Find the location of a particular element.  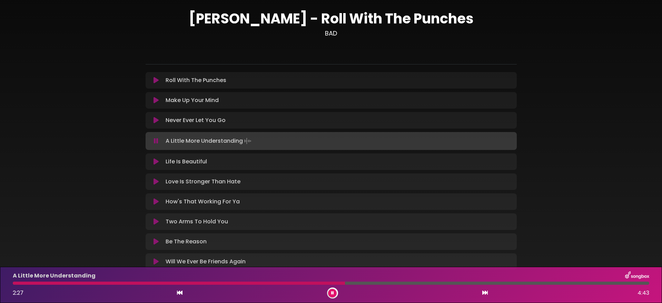

p: Love Is Stronger Than Hate is located at coordinates (203, 182).